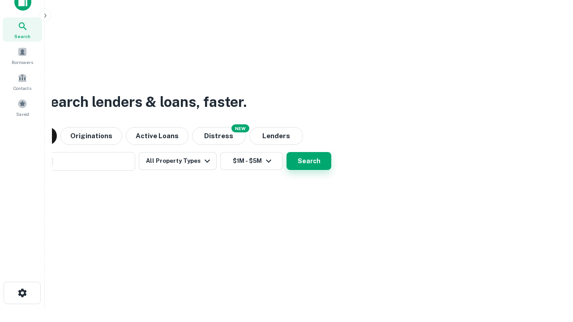 Image resolution: width=573 pixels, height=322 pixels. I want to click on a: Contacts, so click(22, 81).